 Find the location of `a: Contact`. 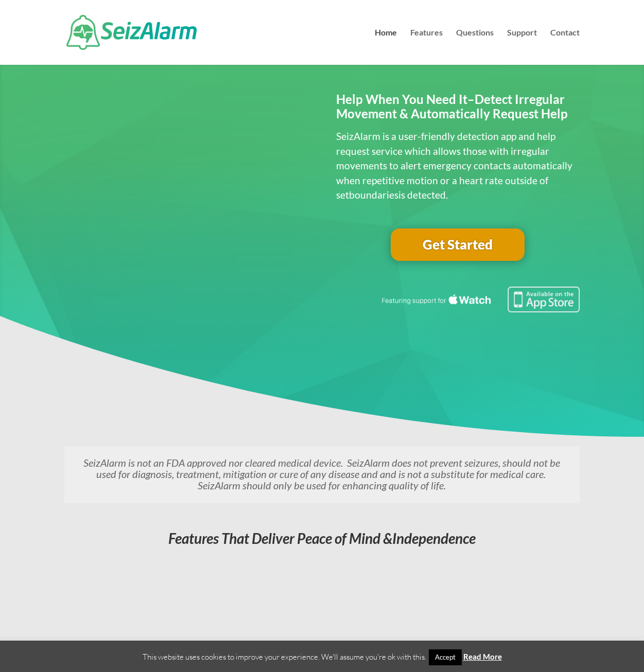

a: Contact is located at coordinates (565, 47).